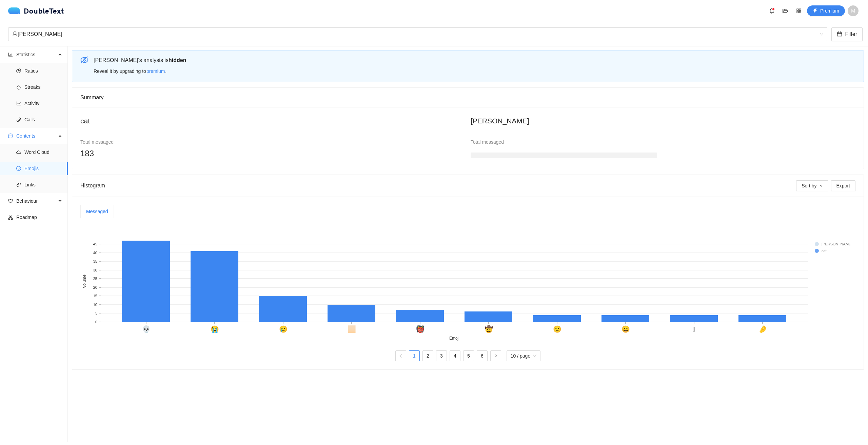 The image size is (868, 445). Describe the element at coordinates (496, 356) in the screenshot. I see `button: right` at that location.